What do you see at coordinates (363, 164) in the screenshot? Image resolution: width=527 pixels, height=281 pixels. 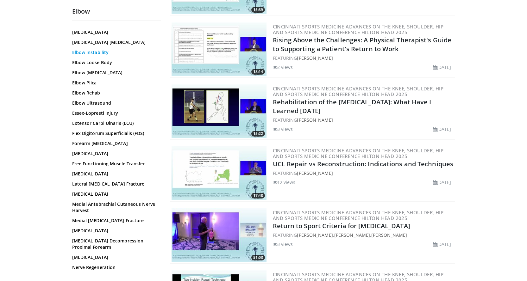 I see `a: UCL Repair vs Reconstruction: Indications and Techniques` at bounding box center [363, 164].